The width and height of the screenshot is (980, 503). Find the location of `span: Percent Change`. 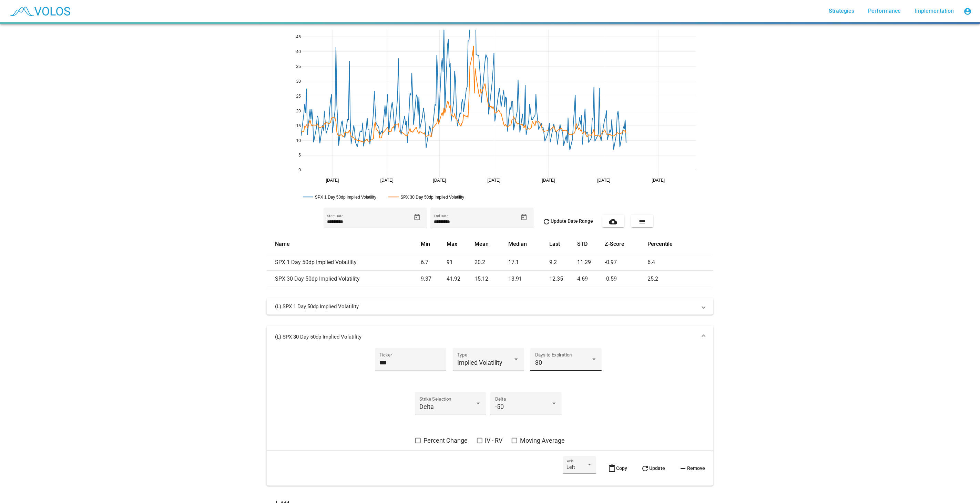

span: Percent Change is located at coordinates (445, 440).